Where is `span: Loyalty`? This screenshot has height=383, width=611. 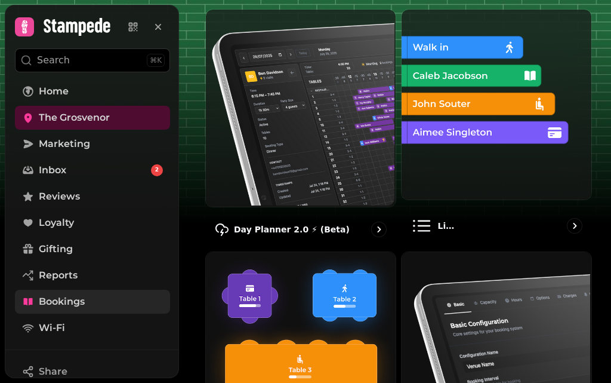 span: Loyalty is located at coordinates (56, 223).